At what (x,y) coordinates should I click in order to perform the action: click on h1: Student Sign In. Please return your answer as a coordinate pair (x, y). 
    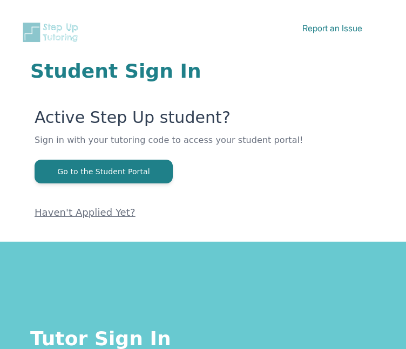
    Looking at the image, I should click on (203, 71).